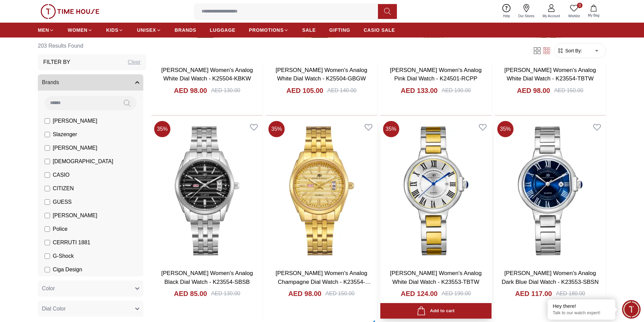  What do you see at coordinates (47, 270) in the screenshot?
I see `input: Ciga Design` at bounding box center [47, 270].